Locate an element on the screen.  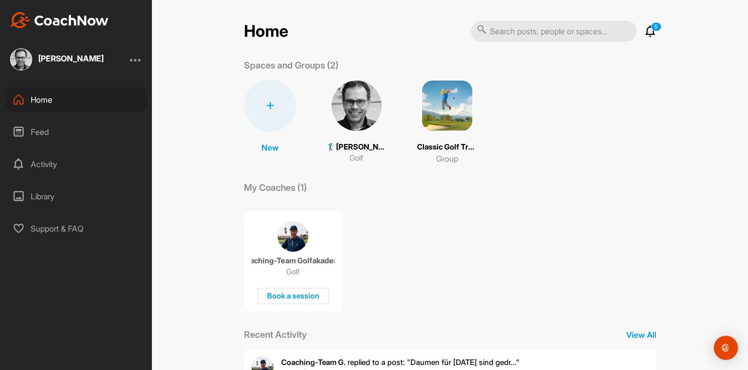
b: Coaching-Team G. is located at coordinates (313, 361).